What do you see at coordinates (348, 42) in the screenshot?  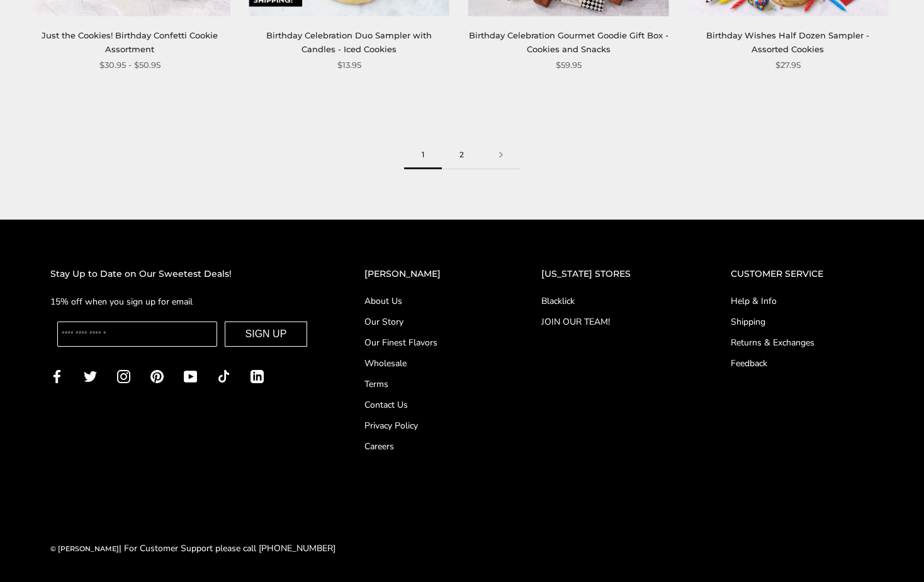 I see `a: Birthday Celebration Duo Sampler with Candles - Iced Cookies` at bounding box center [348, 42].